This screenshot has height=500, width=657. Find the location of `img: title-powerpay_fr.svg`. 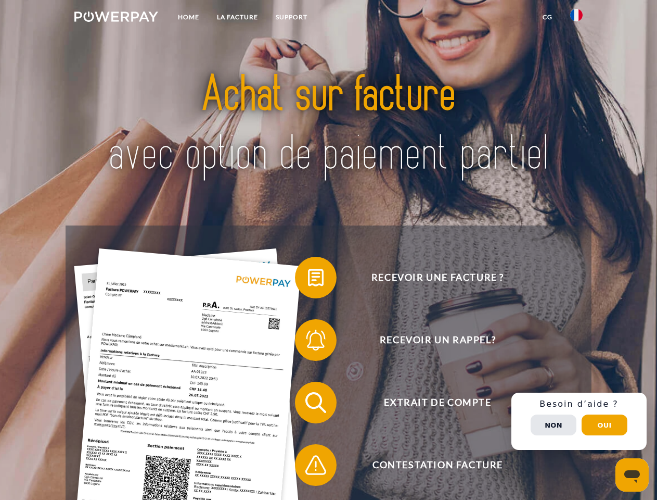

img: title-powerpay_fr.svg is located at coordinates (328, 124).